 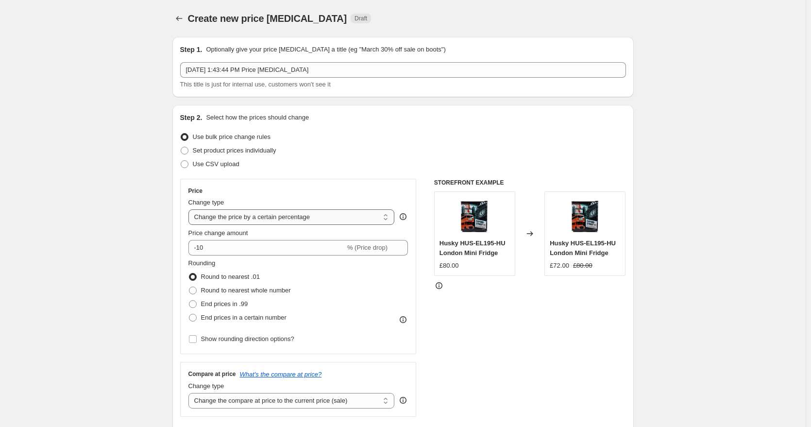 I want to click on span: Price change amount, so click(x=218, y=233).